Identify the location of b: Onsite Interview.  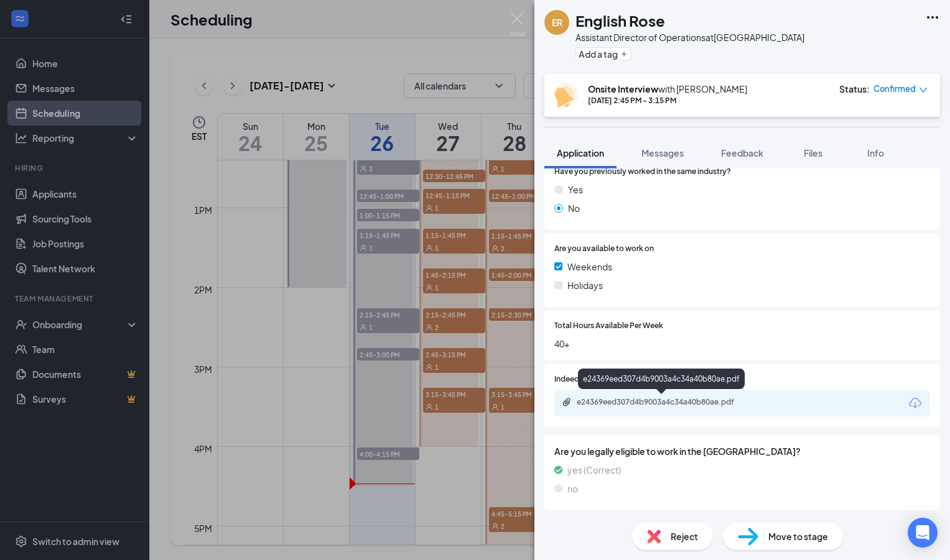
(623, 89).